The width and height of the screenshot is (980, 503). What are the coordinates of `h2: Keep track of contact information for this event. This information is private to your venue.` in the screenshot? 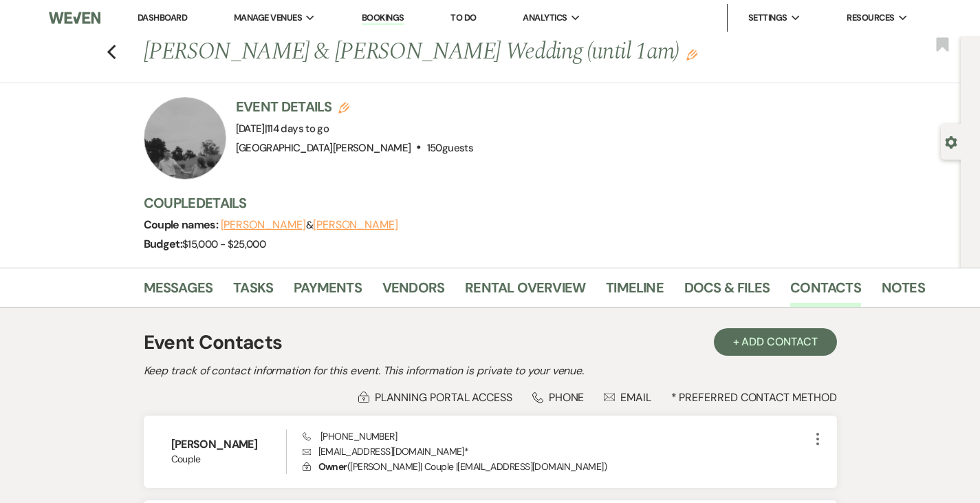 It's located at (490, 371).